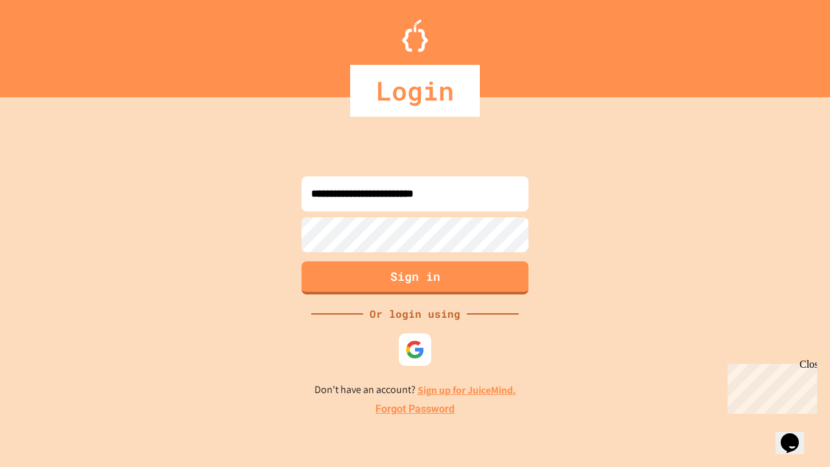 This screenshot has width=830, height=467. Describe the element at coordinates (415, 409) in the screenshot. I see `a: Forgot Password` at that location.